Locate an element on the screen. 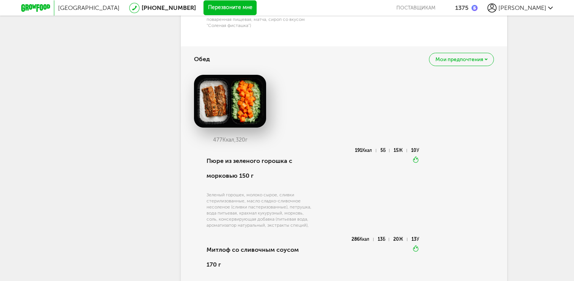  div: Зеленый горошек, молоко сырое, сливки стерилизованные, масло сладко-сливочное несоленое (сливки п... is located at coordinates (259, 210).